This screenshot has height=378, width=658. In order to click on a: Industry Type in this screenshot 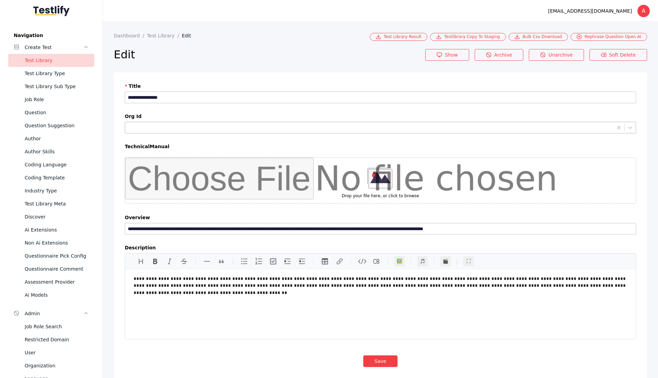, I will do `click(51, 191)`.